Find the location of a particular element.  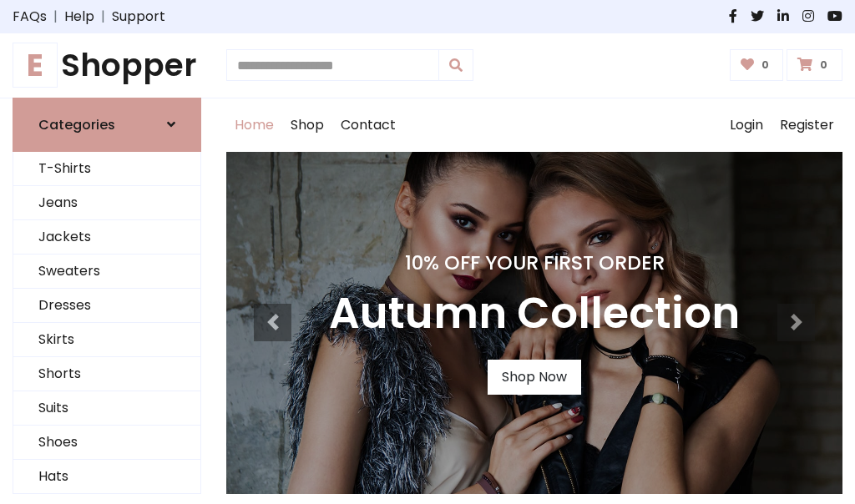

span: E is located at coordinates (35, 65).